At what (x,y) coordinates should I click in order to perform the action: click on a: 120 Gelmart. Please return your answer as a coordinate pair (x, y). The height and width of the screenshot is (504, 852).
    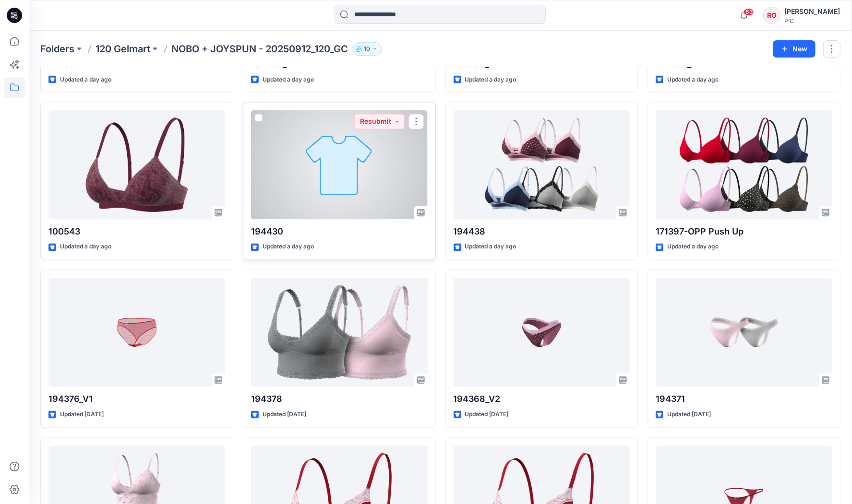
    Looking at the image, I should click on (123, 49).